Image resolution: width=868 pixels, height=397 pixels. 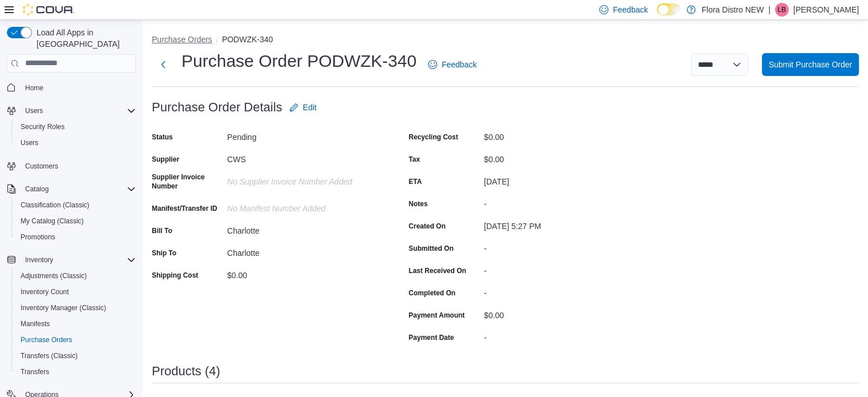 What do you see at coordinates (415, 182) in the screenshot?
I see `label: ETA` at bounding box center [415, 182].